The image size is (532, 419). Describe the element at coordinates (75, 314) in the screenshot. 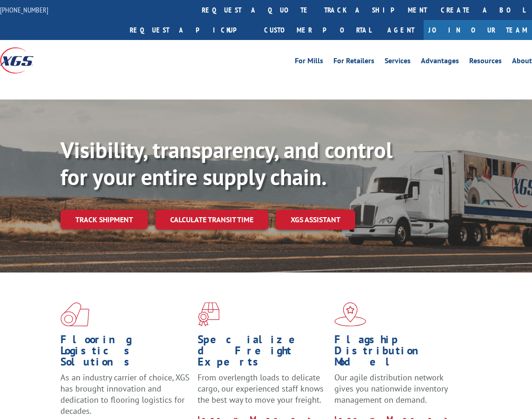

I see `img: xgs-icon-total-supply-chain-intelligence-red` at that location.